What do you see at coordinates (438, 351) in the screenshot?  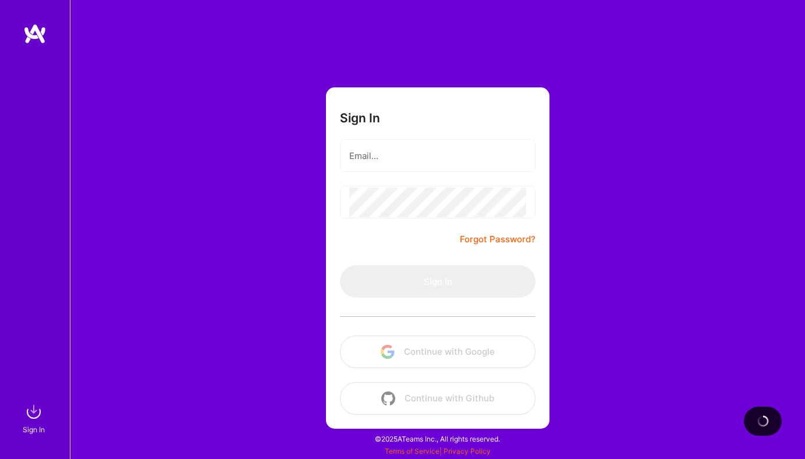 I see `button: Continue with Google` at bounding box center [438, 351].